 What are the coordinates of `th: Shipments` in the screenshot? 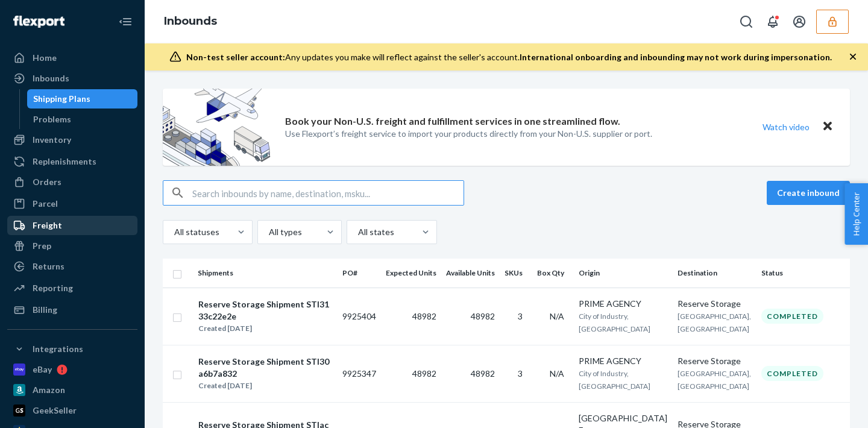 It's located at (265, 273).